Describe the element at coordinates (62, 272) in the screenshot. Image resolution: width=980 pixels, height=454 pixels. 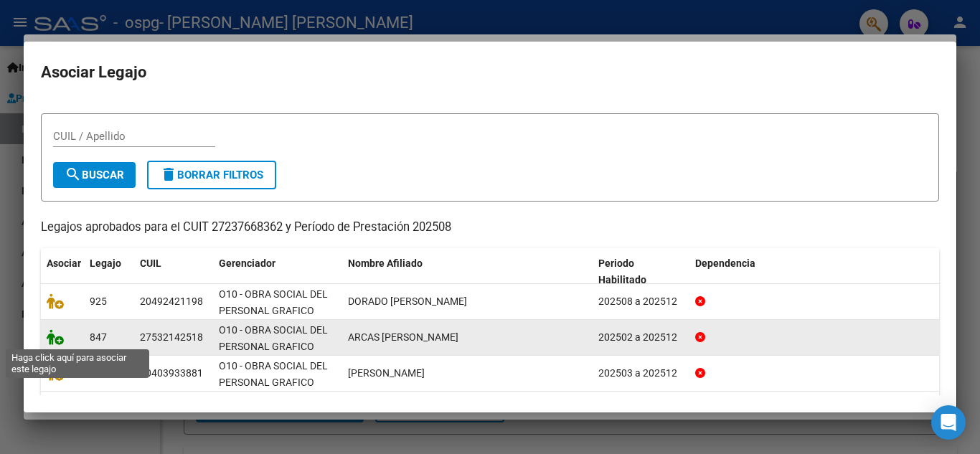
I see `datatable-header-cell: Asociar` at that location.